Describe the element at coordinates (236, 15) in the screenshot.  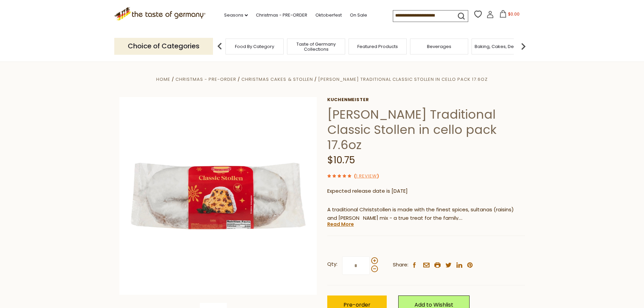
I see `a: Seasons` at that location.